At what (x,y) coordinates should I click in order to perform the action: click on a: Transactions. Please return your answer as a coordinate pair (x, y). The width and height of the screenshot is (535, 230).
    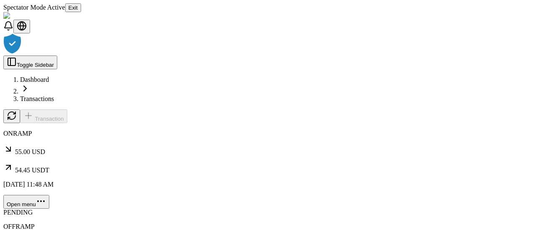
    Looking at the image, I should click on (37, 99).